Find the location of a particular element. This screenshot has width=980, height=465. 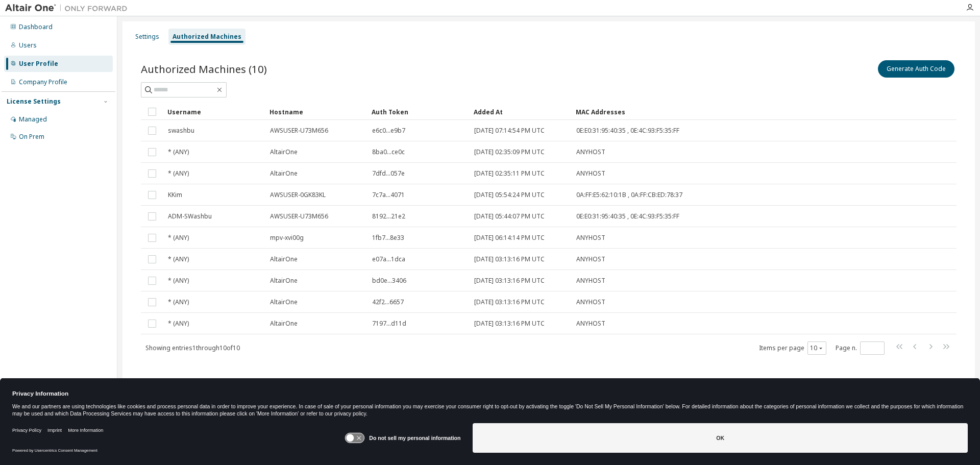

span: AWSUSER-0GK83KL is located at coordinates (297, 195).